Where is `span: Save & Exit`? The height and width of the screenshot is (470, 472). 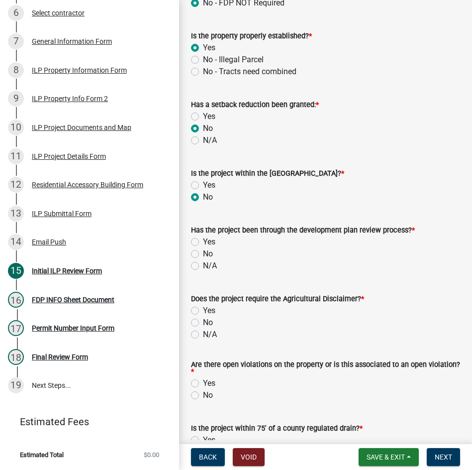
span: Save & Exit is located at coordinates (386, 457).